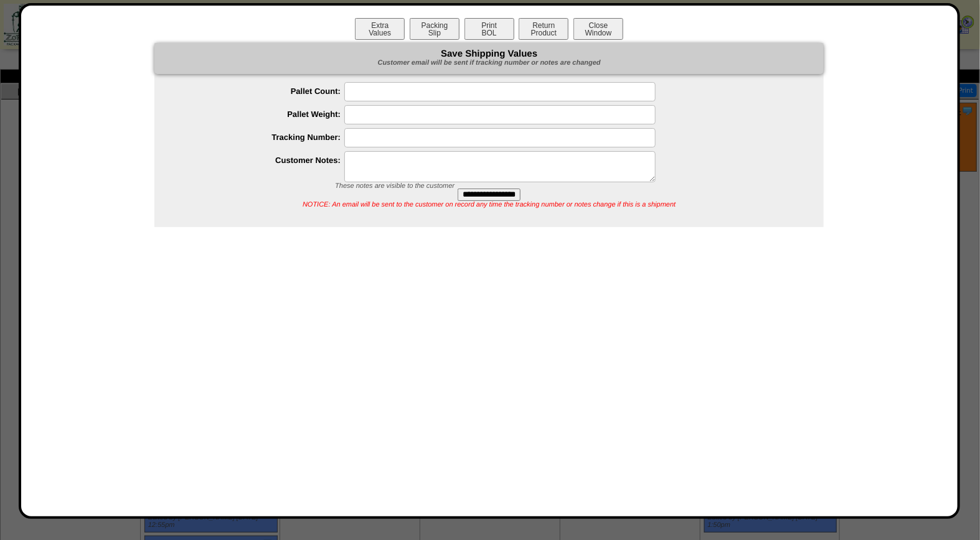 The height and width of the screenshot is (540, 980). I want to click on label: Pallet Count:, so click(262, 91).